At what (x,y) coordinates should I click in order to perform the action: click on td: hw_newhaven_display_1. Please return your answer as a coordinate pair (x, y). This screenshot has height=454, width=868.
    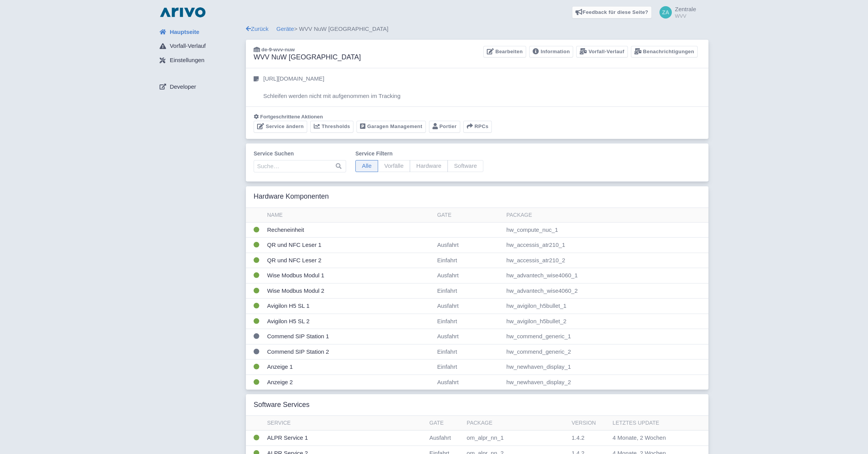
    Looking at the image, I should click on (606, 367).